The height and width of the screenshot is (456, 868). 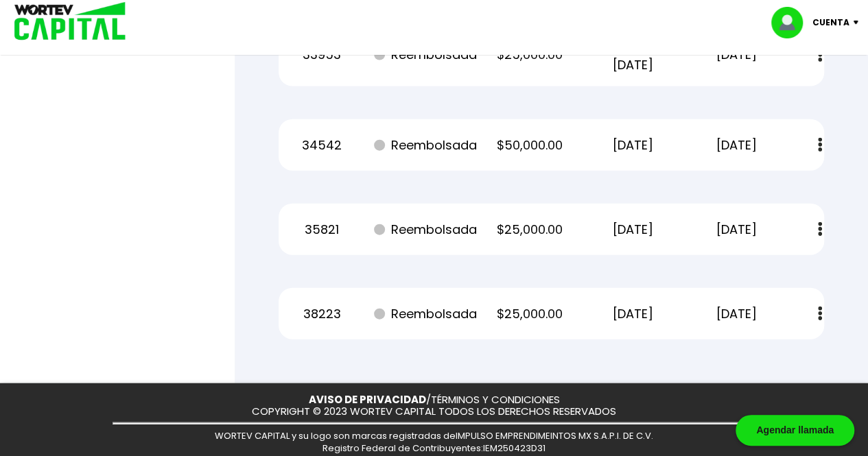 I want to click on span: WORTEV CAPITAL y su logo son marcas registradas de IMPULSO EMPRENDIMEINTOS MX S.A.P.I. DE C.V., so click(x=434, y=436).